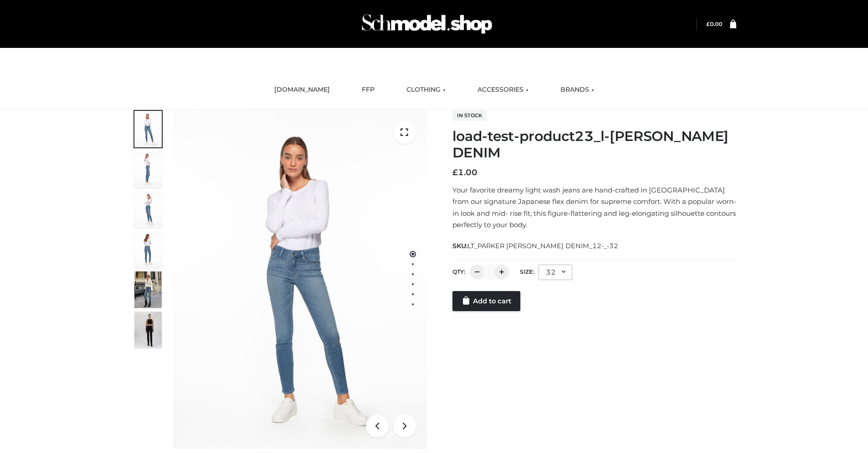 Image resolution: width=868 pixels, height=453 pixels. What do you see at coordinates (469, 116) in the screenshot?
I see `span: In stock` at bounding box center [469, 116].